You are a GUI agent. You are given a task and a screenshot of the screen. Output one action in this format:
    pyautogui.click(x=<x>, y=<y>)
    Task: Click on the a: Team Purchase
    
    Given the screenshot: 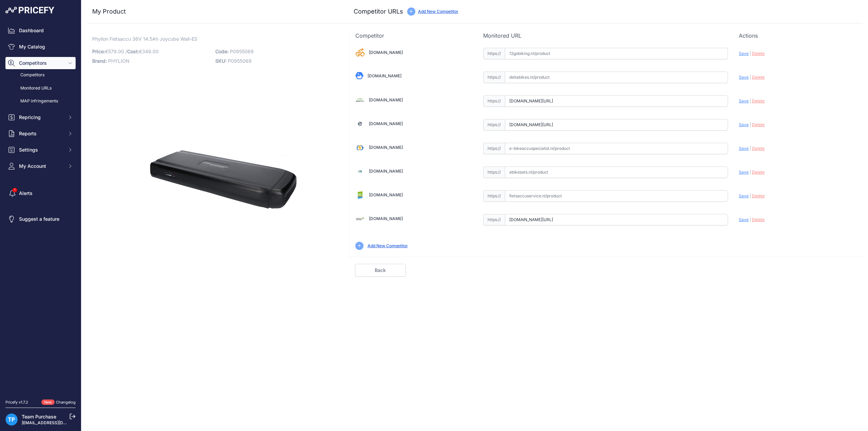 What is the action you would take?
    pyautogui.click(x=39, y=417)
    